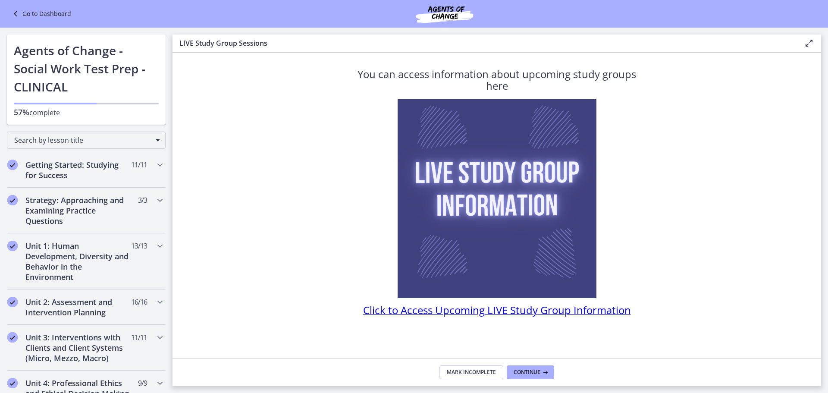 Image resolution: width=828 pixels, height=393 pixels. I want to click on img: Live_Study_Group_Information.png, so click(497, 198).